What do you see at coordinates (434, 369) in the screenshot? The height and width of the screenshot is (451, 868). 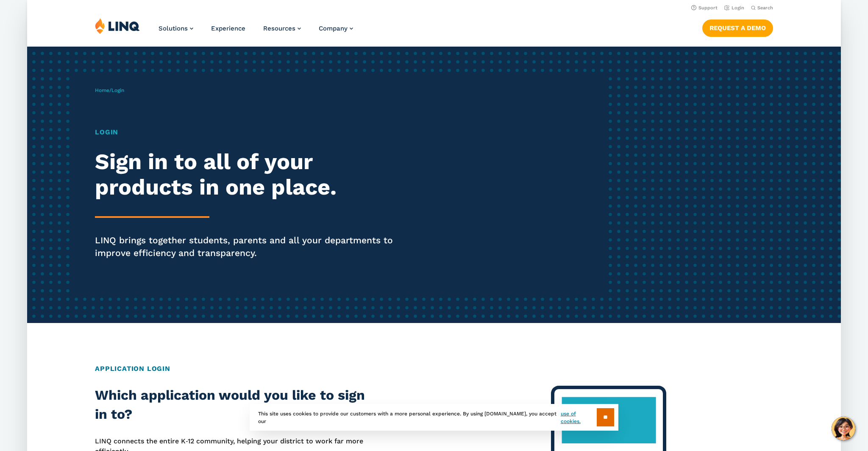 I see `h2: Application Login` at bounding box center [434, 369].